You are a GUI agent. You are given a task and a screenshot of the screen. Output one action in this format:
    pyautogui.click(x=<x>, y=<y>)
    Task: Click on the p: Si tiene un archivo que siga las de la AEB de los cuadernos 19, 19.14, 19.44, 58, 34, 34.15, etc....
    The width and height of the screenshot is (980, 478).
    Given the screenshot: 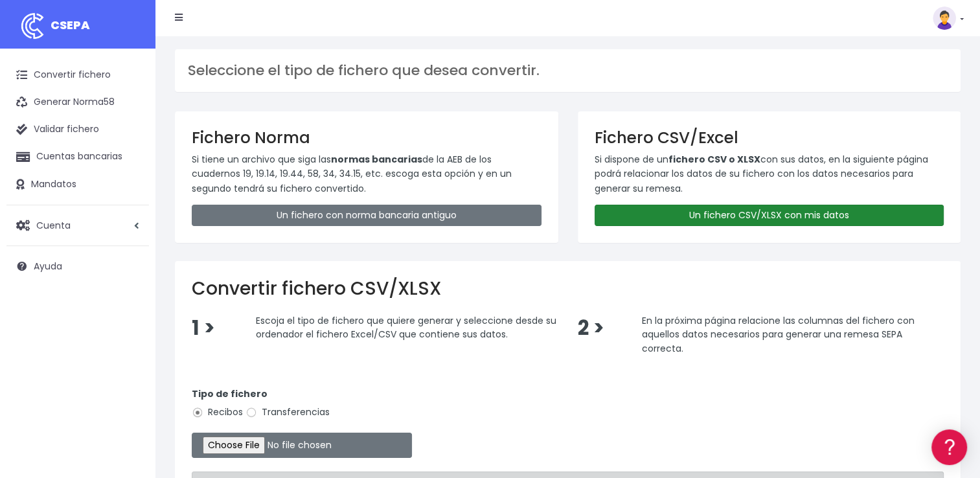 What is the action you would take?
    pyautogui.click(x=366, y=174)
    